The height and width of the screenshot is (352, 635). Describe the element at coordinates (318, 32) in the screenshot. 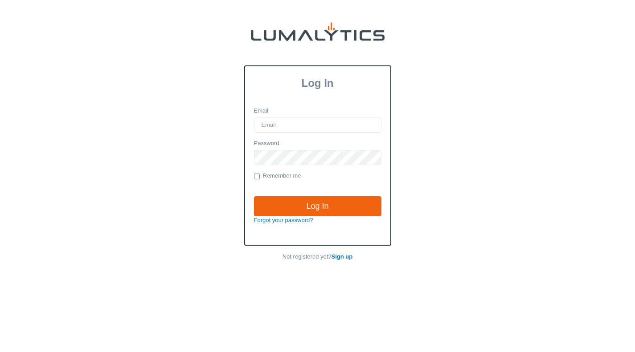

I see `img: lumalytics-black-e9b537c871f77d9ce8d3a6940f85695cd68c596e3f819dc492052d1098752254.png` at that location.